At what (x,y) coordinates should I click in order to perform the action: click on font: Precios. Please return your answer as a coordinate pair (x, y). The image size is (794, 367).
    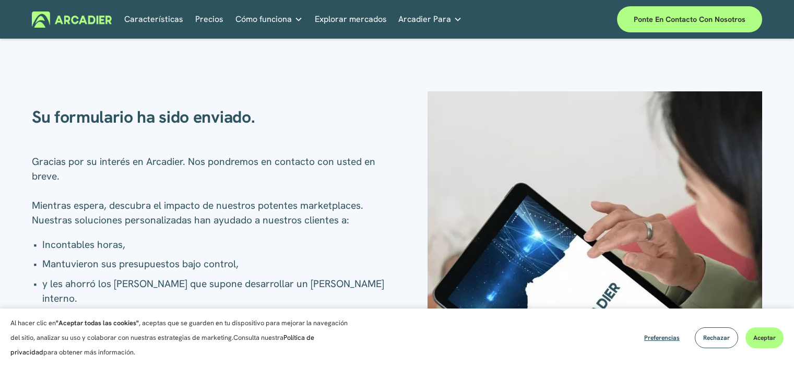
    Looking at the image, I should click on (209, 19).